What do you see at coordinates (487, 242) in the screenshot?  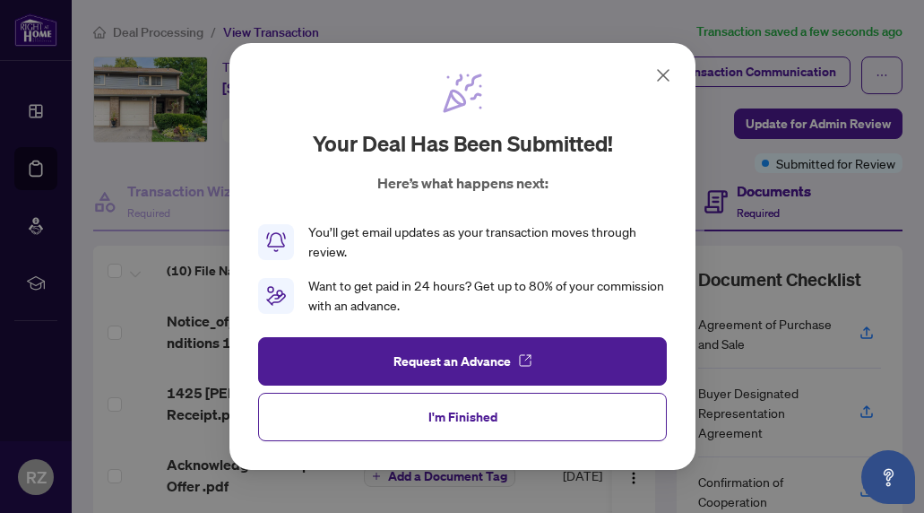 I see `div: You’ll get email updates as your transaction moves through review.` at bounding box center [487, 242].